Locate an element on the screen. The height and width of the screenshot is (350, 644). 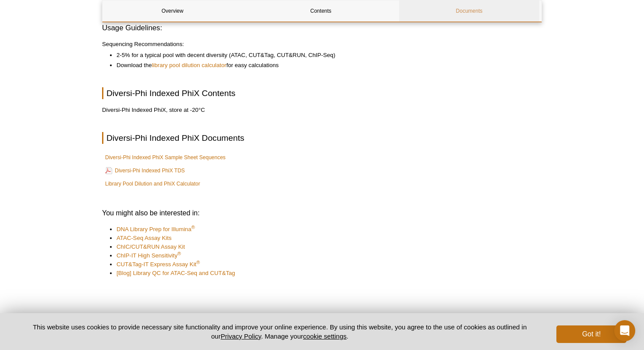
a: DNA Library Prep for Illumina® is located at coordinates (155, 229).